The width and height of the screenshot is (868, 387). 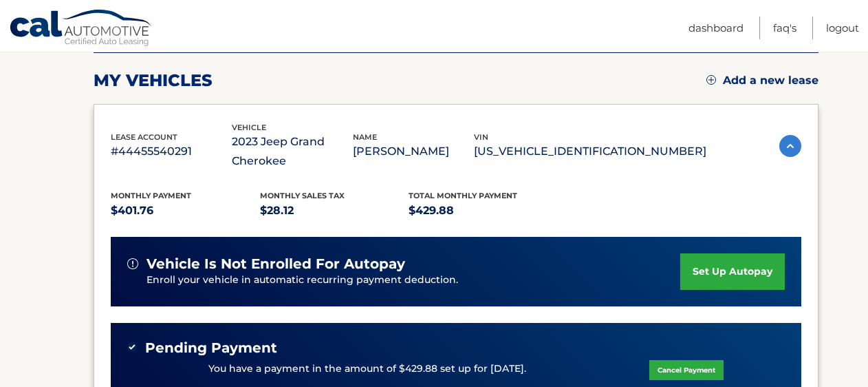 I want to click on p: 2023 Jeep Grand Cherokee, so click(x=292, y=152).